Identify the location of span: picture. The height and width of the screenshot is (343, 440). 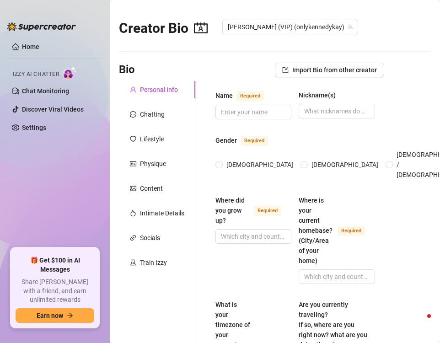
(133, 188).